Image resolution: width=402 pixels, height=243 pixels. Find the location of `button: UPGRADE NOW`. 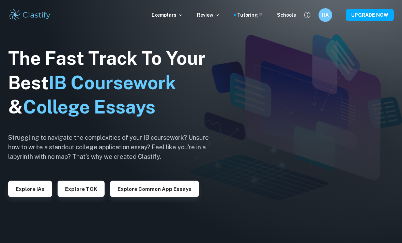

button: UPGRADE NOW is located at coordinates (370, 15).